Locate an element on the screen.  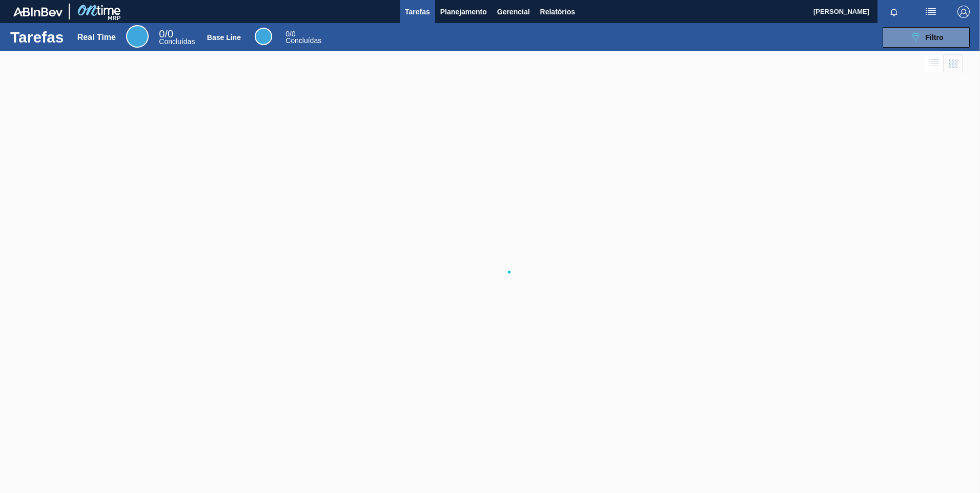
img: TNhmsLtSVTkK8tSr43FrP2fwEKptu5GPRR3wAAAABJRU5ErkJggg== is located at coordinates (38, 12).